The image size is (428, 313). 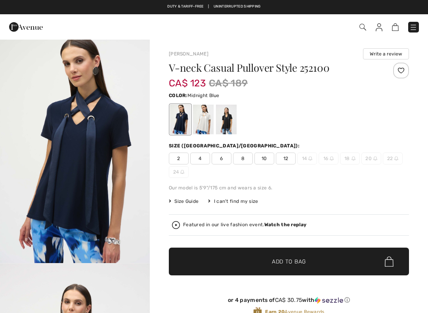 What do you see at coordinates (228, 83) in the screenshot?
I see `span: CA$ 189` at bounding box center [228, 83].